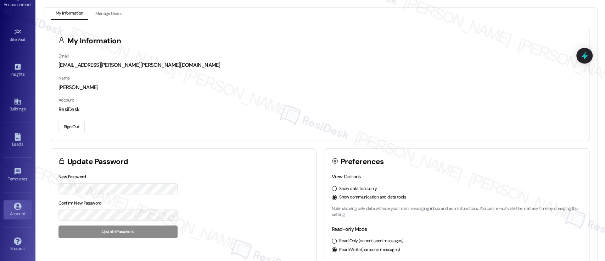 This screenshot has height=261, width=605. Describe the element at coordinates (320, 109) in the screenshot. I see `div: ResiDesk` at that location.